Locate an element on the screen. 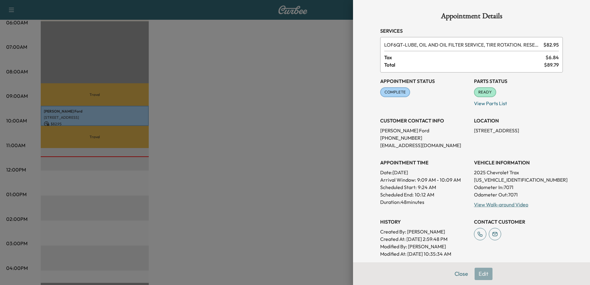 This screenshot has height=285, width=590. h3: VEHICLE INFORMATION is located at coordinates (518, 163).